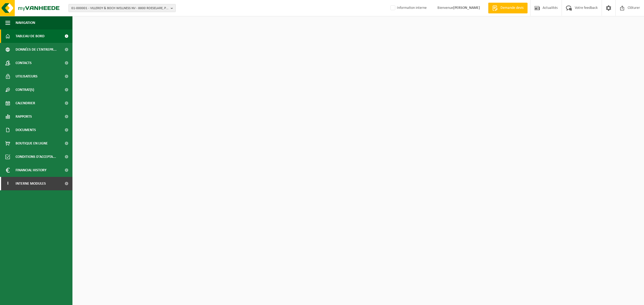  What do you see at coordinates (408, 8) in the screenshot?
I see `label: Information interne` at bounding box center [408, 8].